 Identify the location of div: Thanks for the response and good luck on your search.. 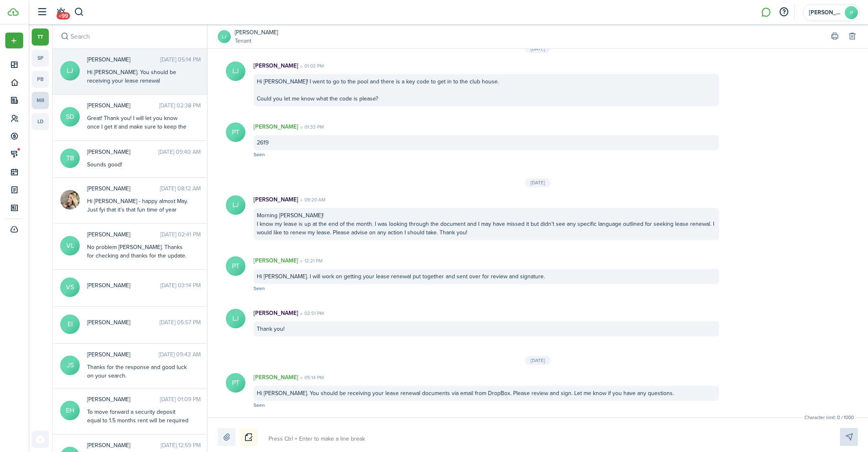
(138, 371).